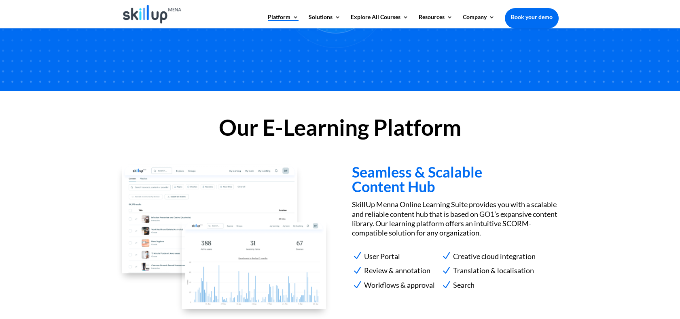 The width and height of the screenshot is (680, 319). Describe the element at coordinates (380, 21) in the screenshot. I see `a: Explore All Courses` at that location.